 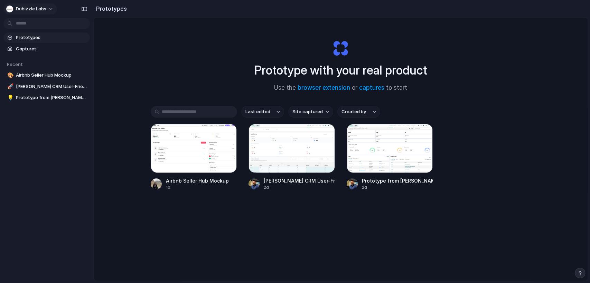 I want to click on span: Prototypes, so click(x=51, y=38).